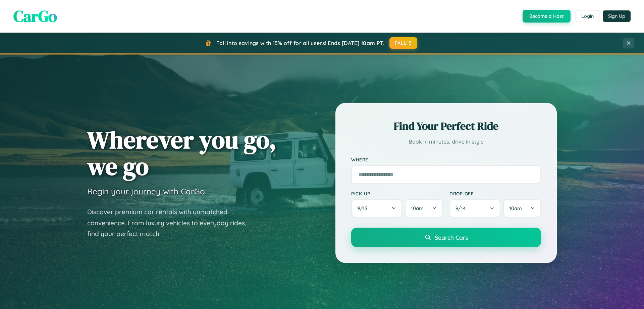  Describe the element at coordinates (475, 208) in the screenshot. I see `button: 9/14` at that location.